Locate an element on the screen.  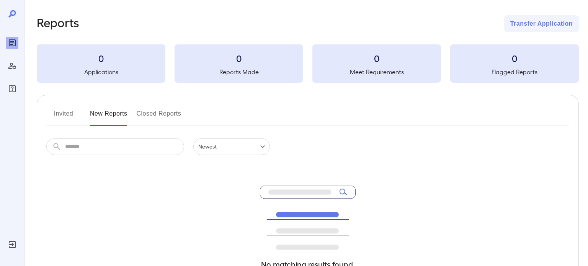
button: Invited is located at coordinates (64, 117).